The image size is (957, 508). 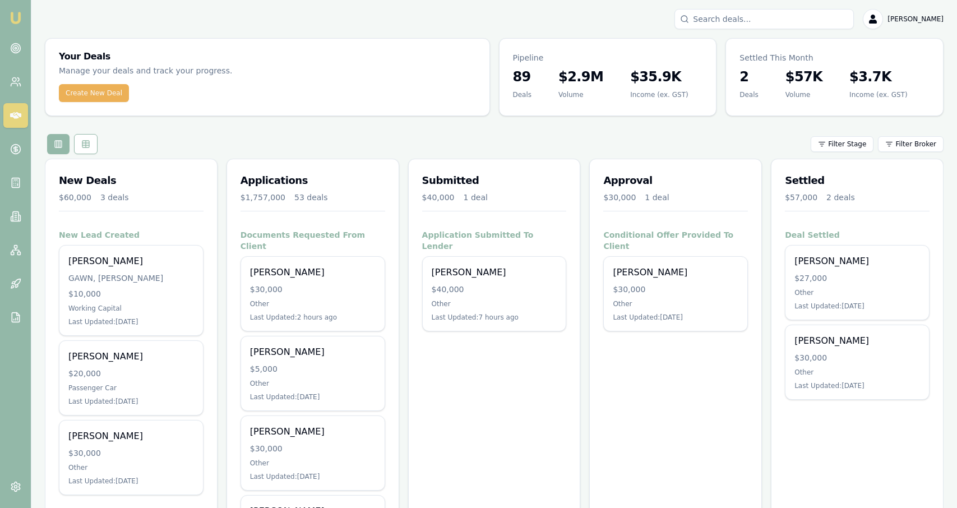 I want to click on div: 2 deals, so click(x=840, y=197).